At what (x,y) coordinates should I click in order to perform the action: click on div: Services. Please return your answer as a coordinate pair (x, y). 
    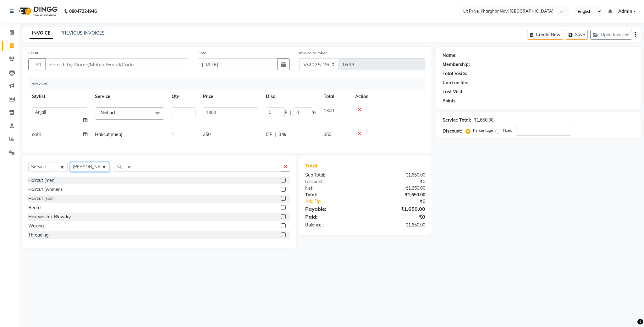
    Looking at the image, I should click on (229, 84).